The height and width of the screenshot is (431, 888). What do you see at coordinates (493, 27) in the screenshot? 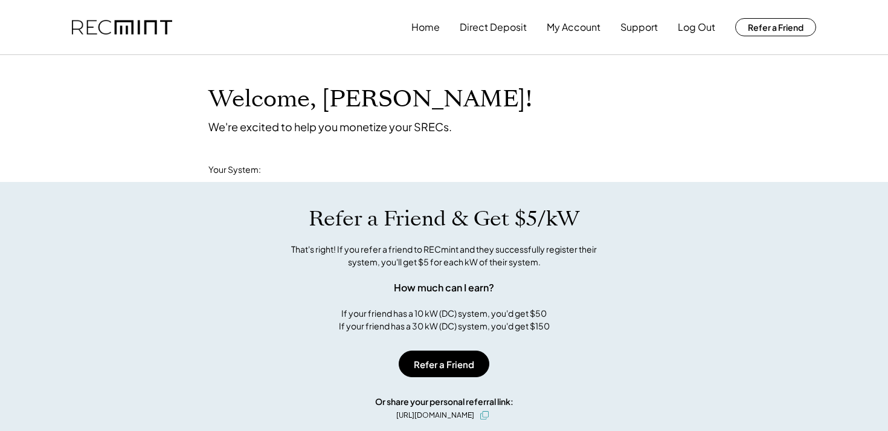
I see `button: Direct Deposit` at bounding box center [493, 27].